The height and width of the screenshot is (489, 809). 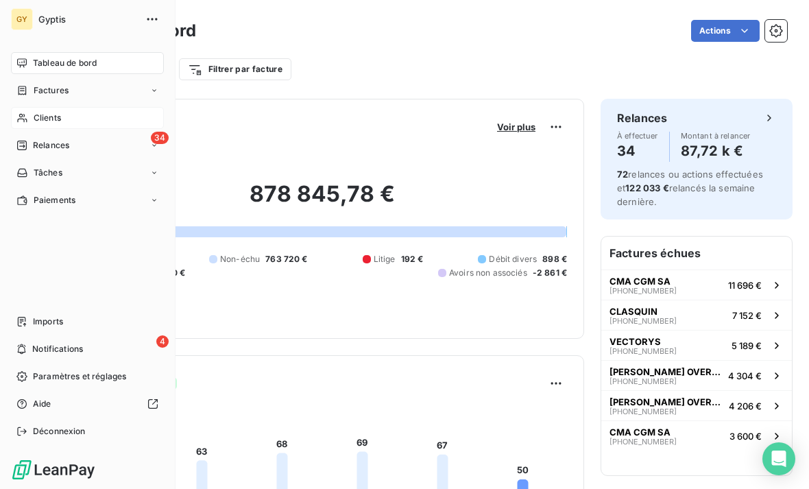 I want to click on span: VECTORYS, so click(x=635, y=341).